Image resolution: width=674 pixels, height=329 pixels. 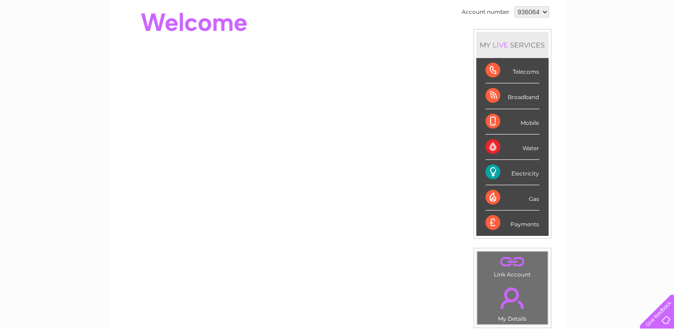 I want to click on td: Link Account, so click(x=512, y=265).